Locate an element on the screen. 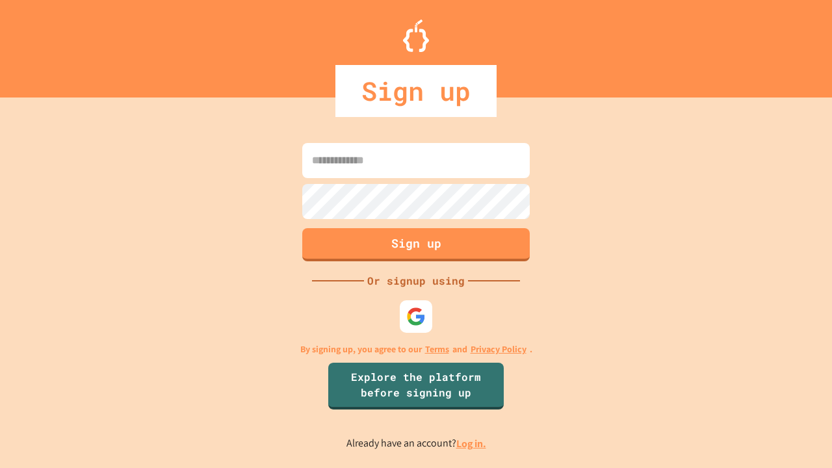 Image resolution: width=832 pixels, height=468 pixels. a: Log in. is located at coordinates (471, 443).